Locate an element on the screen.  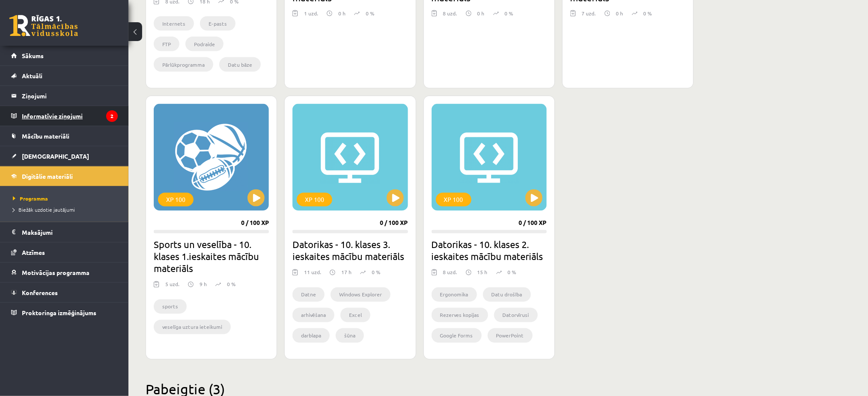
li: šūna is located at coordinates (349, 336).